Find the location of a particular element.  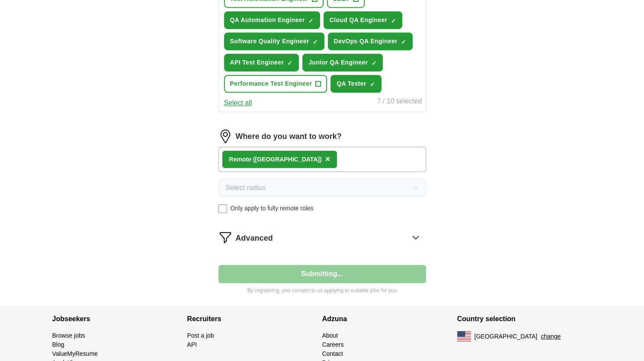

button: Select all is located at coordinates (238, 103).